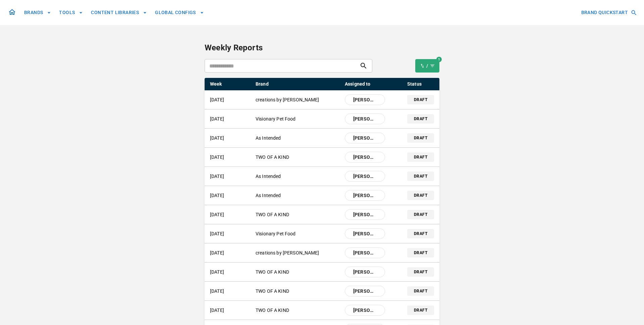 This screenshot has width=644, height=325. Describe the element at coordinates (322, 48) in the screenshot. I see `p: Weekly Reports` at that location.